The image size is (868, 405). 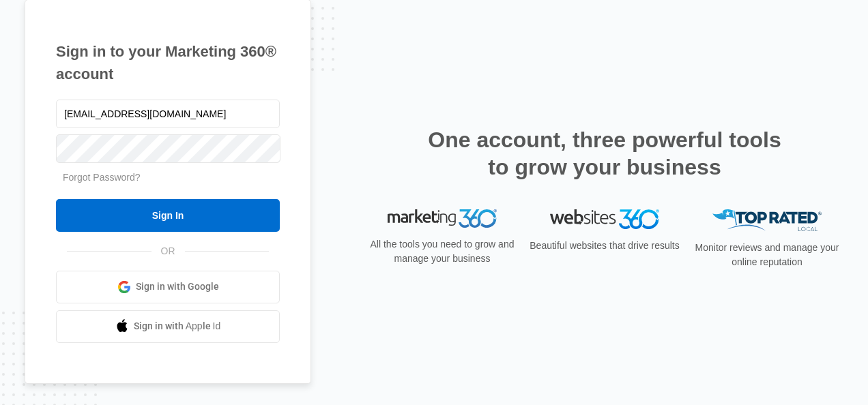 What do you see at coordinates (168, 216) in the screenshot?
I see `input: Sign In` at bounding box center [168, 216].